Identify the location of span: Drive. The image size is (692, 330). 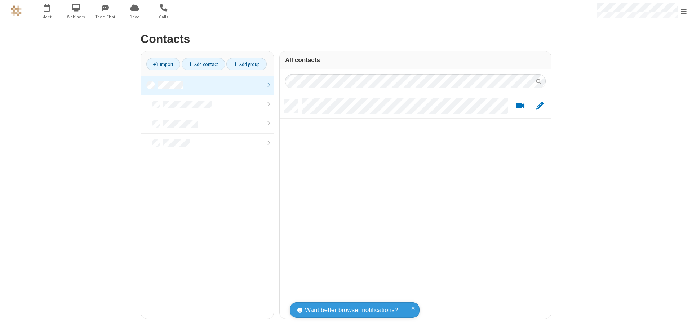
(134, 17).